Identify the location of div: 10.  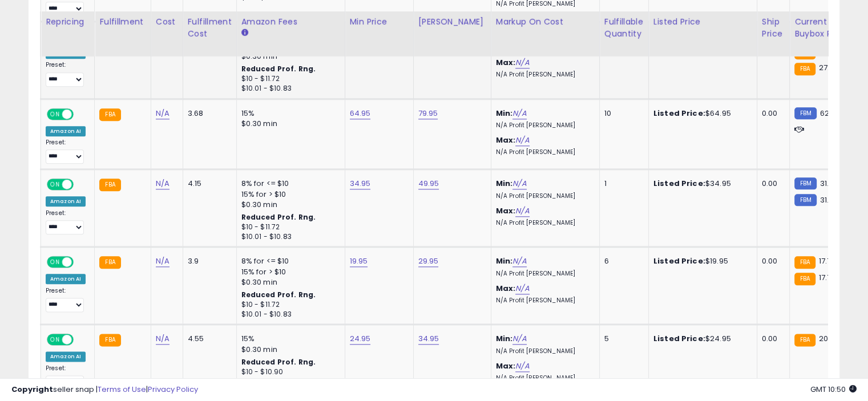
(622, 113).